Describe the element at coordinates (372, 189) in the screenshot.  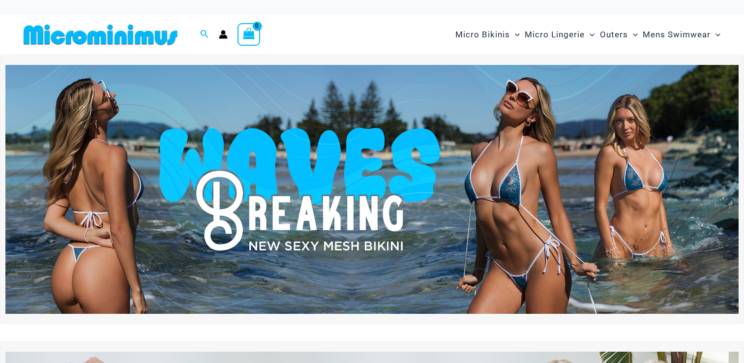
I see `img: Waves Breaking Ocean Bikini Pack` at that location.